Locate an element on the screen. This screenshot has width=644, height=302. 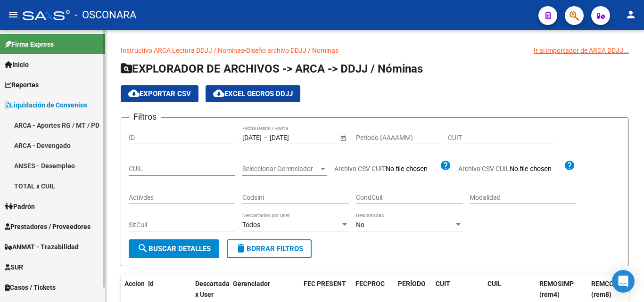
span: PERÍODO is located at coordinates (412, 283).